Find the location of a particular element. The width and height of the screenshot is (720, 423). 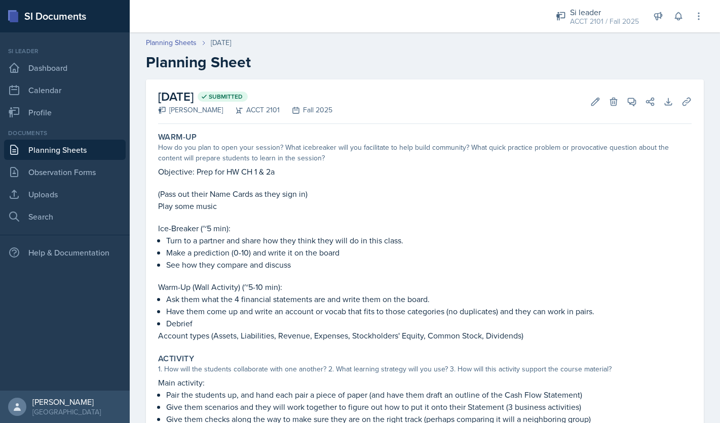

a: Uploads is located at coordinates (65, 194).